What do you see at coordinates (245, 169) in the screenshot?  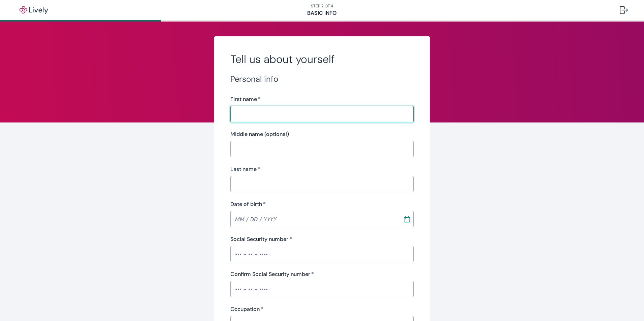 I see `label: Last name` at bounding box center [245, 169].